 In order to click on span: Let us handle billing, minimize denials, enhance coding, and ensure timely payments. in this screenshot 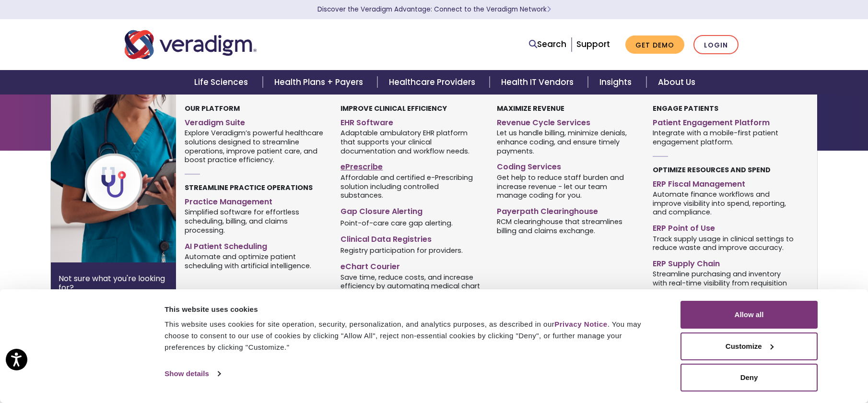, I will do `click(567, 142)`.